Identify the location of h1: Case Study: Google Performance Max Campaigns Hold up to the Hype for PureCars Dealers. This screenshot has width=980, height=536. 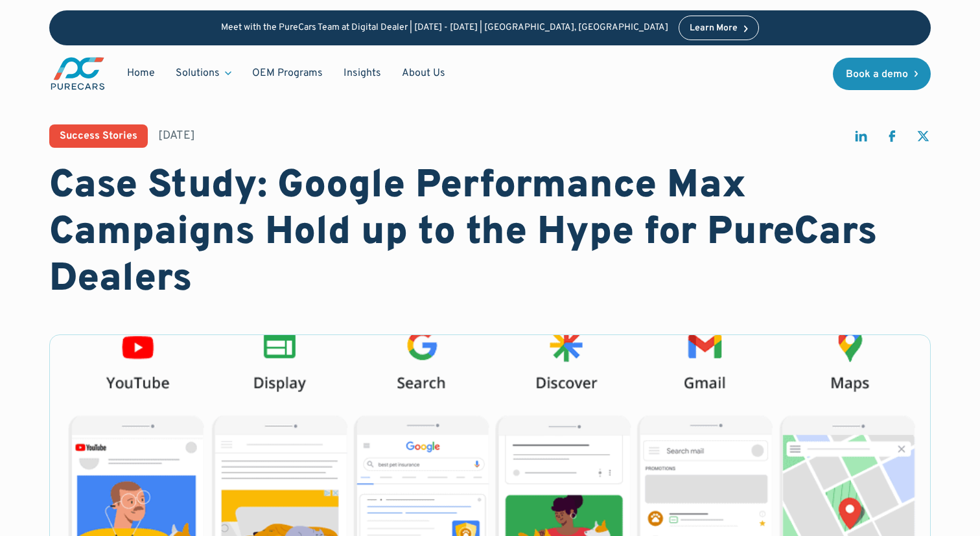
(490, 234).